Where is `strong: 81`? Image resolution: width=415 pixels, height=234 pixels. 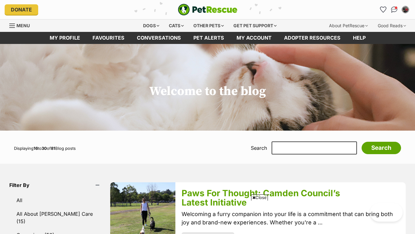 strong: 81 is located at coordinates (53, 149).